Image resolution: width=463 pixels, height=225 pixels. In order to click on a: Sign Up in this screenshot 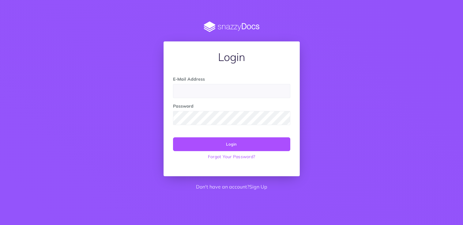, I will do `click(258, 186)`.